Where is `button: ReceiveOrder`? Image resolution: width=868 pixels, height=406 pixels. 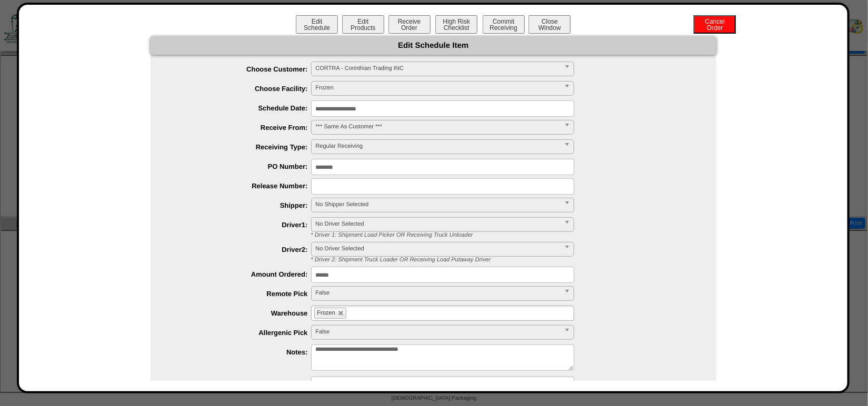 button: ReceiveOrder is located at coordinates (410, 24).